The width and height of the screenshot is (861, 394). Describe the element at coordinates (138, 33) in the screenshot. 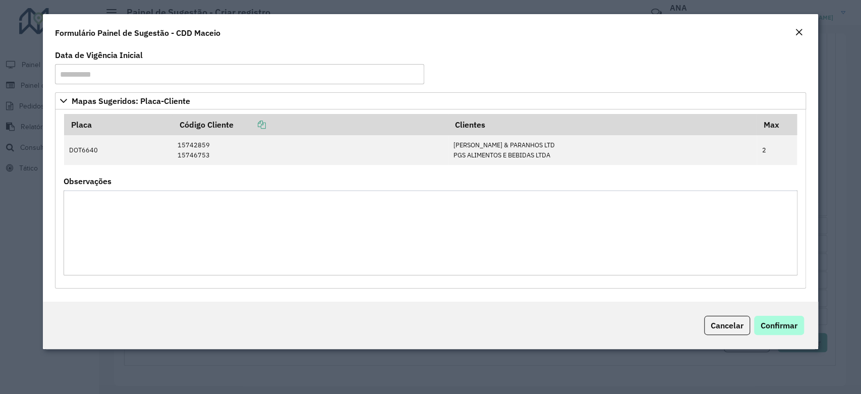

I see `h4: Formulário Painel de Sugestão - CDD Maceio` at that location.